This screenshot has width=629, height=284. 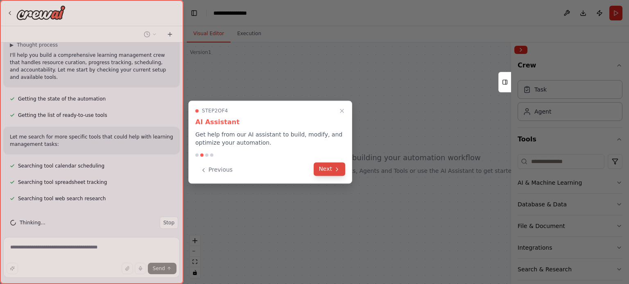 I want to click on p: Get help from our AI assistant to build, modify, and optimize your automation., so click(x=270, y=139).